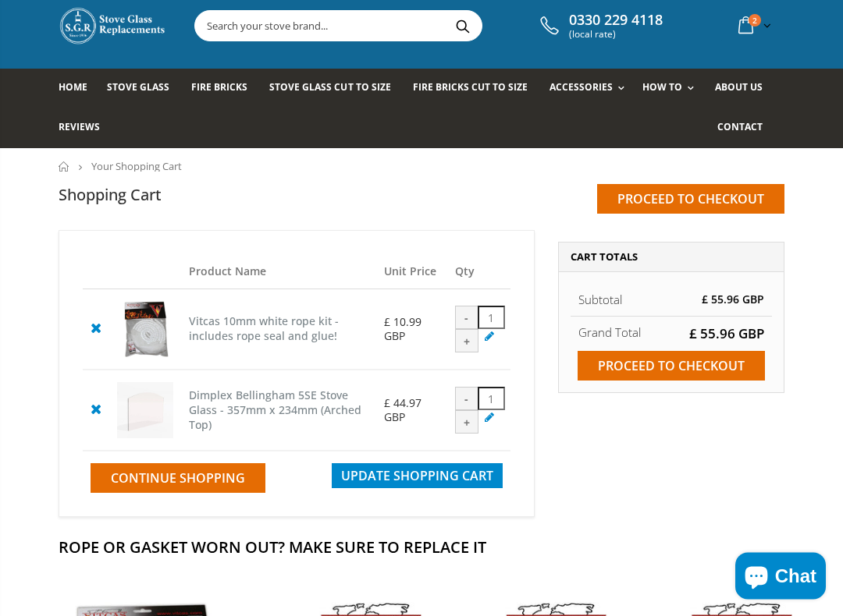  Describe the element at coordinates (476, 89) in the screenshot. I see `a: Fire Bricks Cut To Size` at that location.